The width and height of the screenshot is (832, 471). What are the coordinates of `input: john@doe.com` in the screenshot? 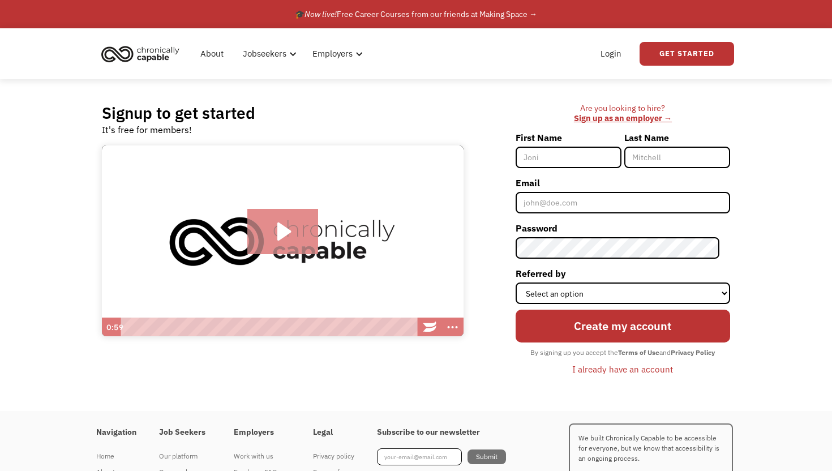 It's located at (623, 203).